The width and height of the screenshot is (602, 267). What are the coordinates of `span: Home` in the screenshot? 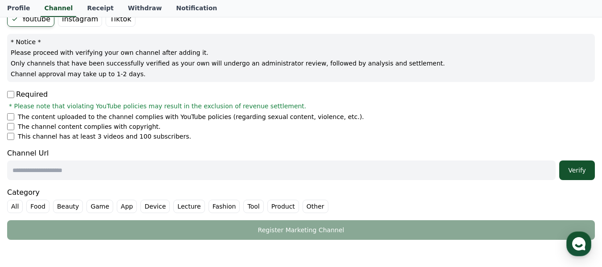 It's located at (30, 210).